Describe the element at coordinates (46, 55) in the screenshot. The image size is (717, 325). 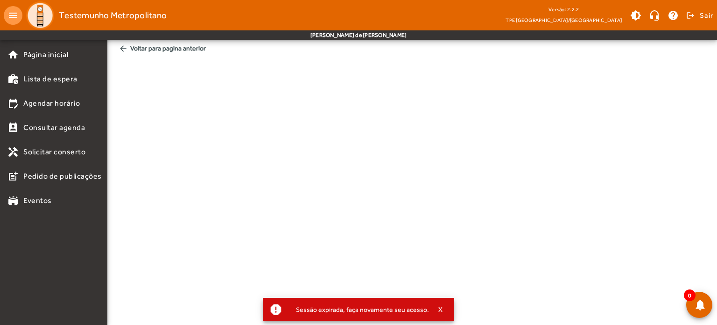
I see `span: Página inicial` at that location.